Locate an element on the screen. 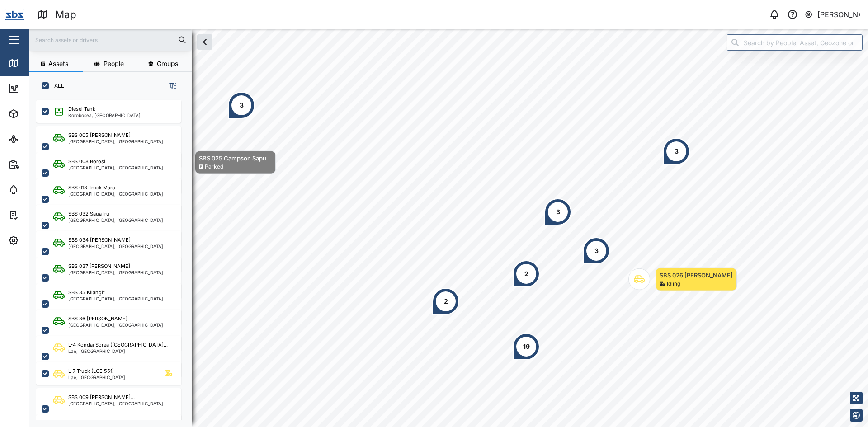  div: L-7 Truck (LCE 551) is located at coordinates (91, 371).